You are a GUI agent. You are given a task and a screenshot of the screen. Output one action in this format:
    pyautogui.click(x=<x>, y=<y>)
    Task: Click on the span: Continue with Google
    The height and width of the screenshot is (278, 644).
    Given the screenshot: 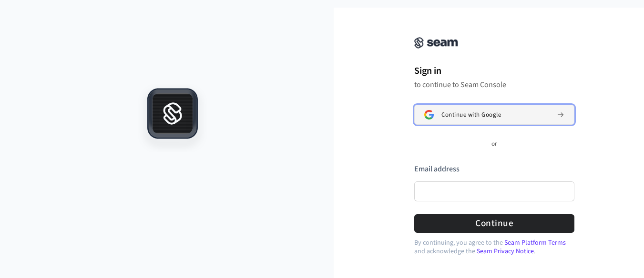 What is the action you would take?
    pyautogui.click(x=471, y=114)
    